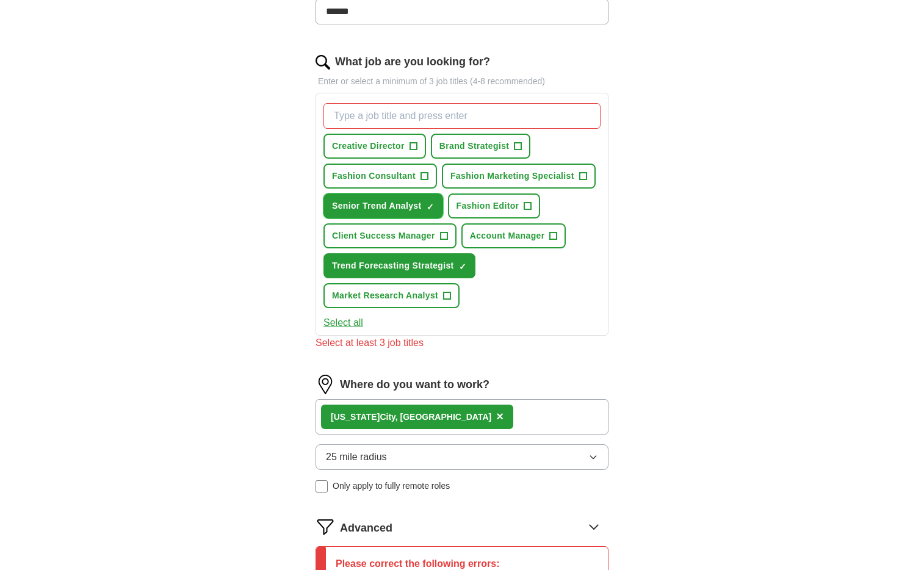 This screenshot has height=570, width=924. Describe the element at coordinates (390, 236) in the screenshot. I see `button: Client Success Manager` at that location.